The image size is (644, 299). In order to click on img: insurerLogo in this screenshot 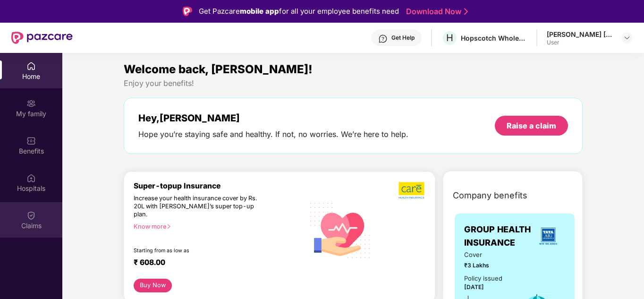, I will do `click(548, 236)`.